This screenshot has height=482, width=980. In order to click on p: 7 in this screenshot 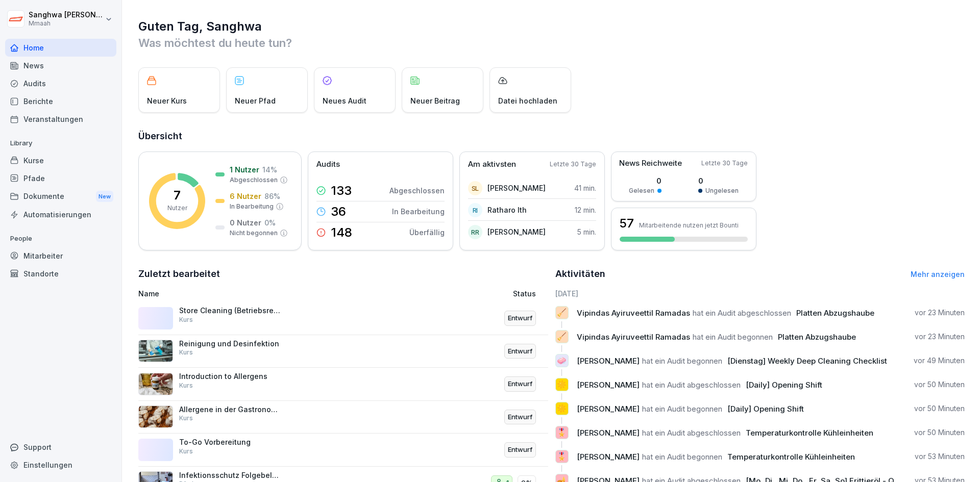, I will do `click(177, 195)`.